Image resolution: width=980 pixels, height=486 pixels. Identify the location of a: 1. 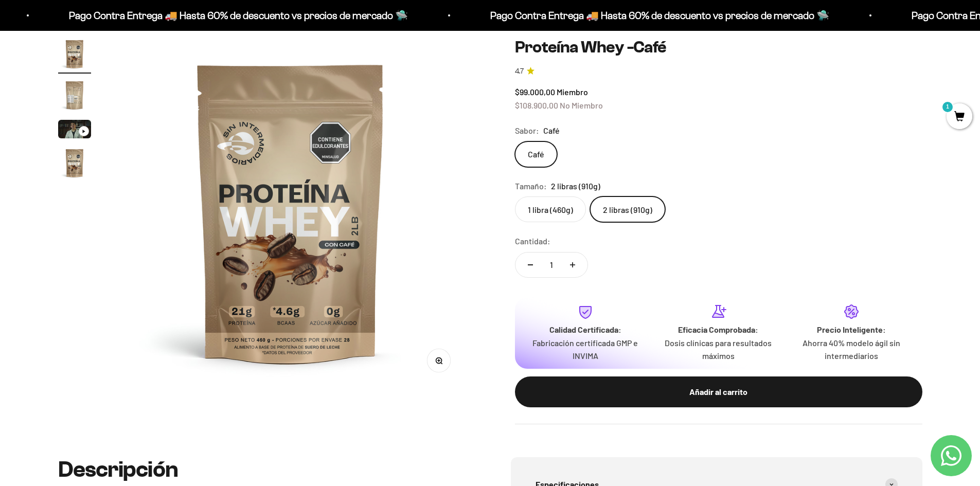
(959, 118).